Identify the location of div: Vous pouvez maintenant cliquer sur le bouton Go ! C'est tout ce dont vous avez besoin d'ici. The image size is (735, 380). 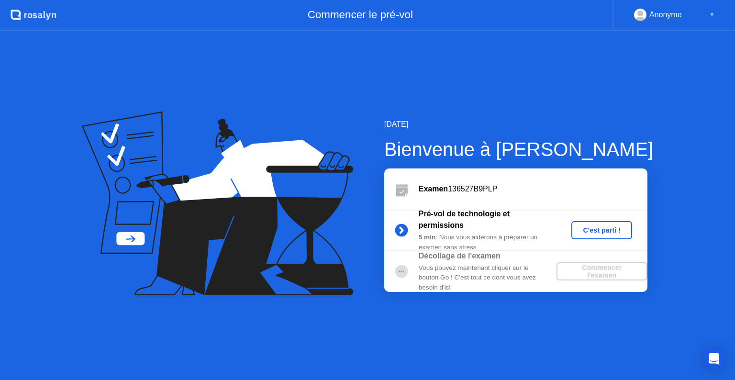
(488, 278).